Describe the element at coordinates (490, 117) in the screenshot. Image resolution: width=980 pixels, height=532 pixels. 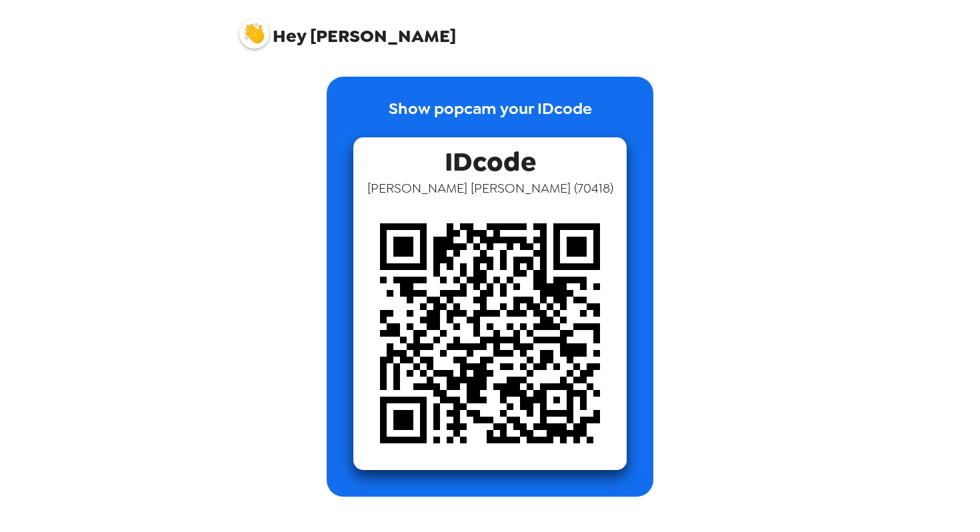
I see `p: Show popcam your IDcode` at that location.